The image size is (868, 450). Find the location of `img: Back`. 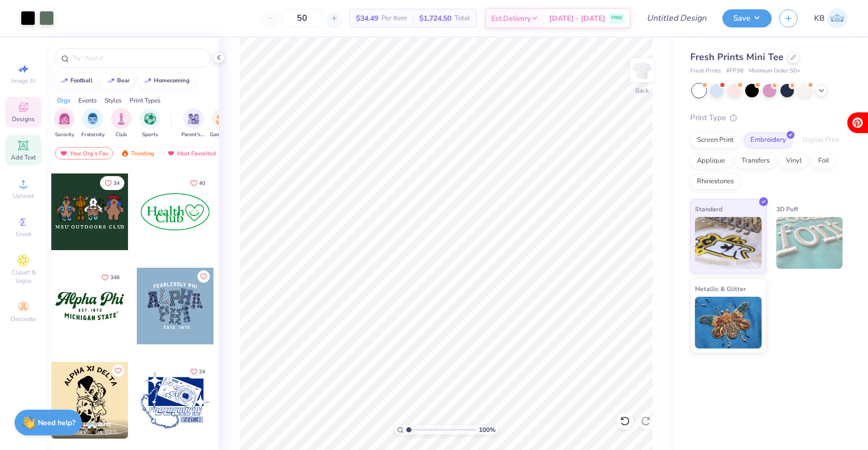

img: Back is located at coordinates (642, 70).